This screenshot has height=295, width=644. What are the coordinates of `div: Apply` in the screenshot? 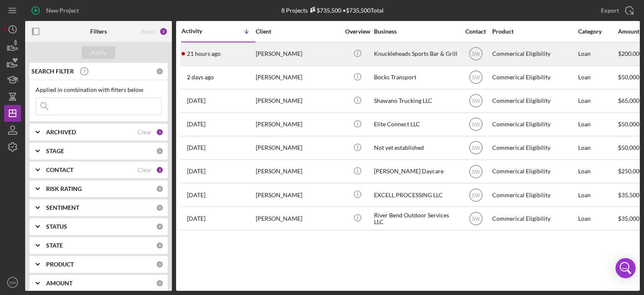 It's located at (99, 52).